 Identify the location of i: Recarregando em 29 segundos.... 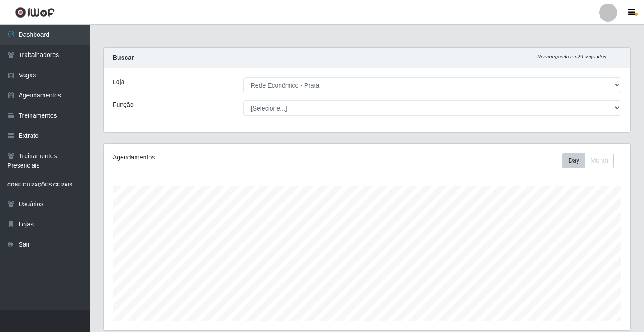
(574, 56).